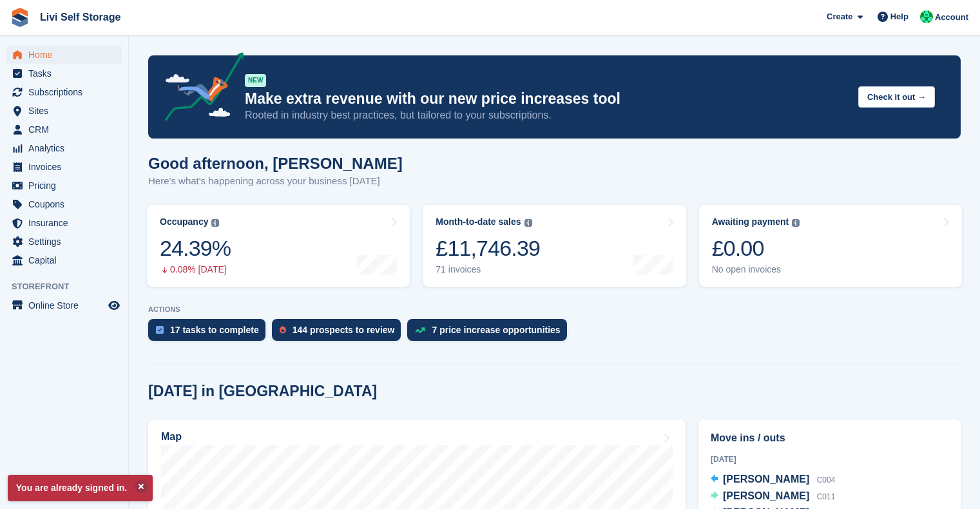 The width and height of the screenshot is (980, 509). I want to click on span: Pricing, so click(67, 186).